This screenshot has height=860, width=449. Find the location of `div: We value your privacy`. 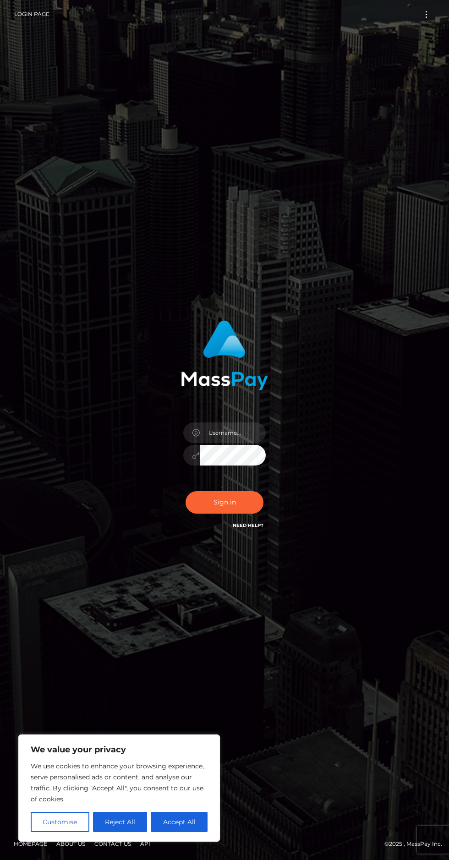

div: We value your privacy is located at coordinates (119, 788).